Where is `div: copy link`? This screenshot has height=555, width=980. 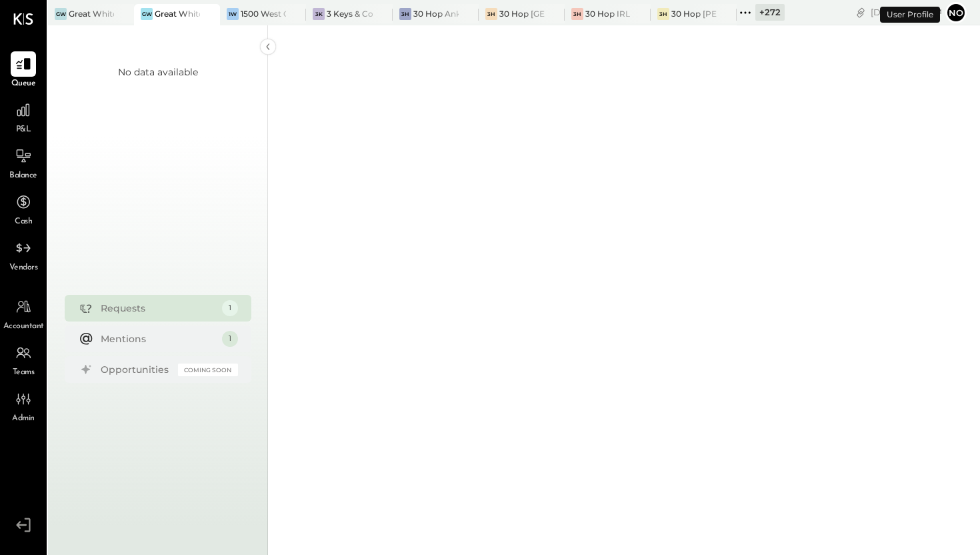
div: copy link is located at coordinates (861, 12).